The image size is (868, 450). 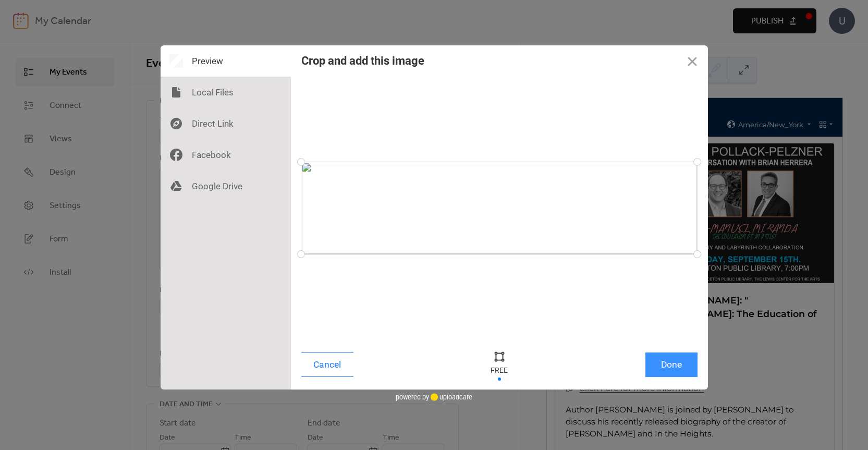 What do you see at coordinates (328, 365) in the screenshot?
I see `button: Cancel` at bounding box center [328, 365].